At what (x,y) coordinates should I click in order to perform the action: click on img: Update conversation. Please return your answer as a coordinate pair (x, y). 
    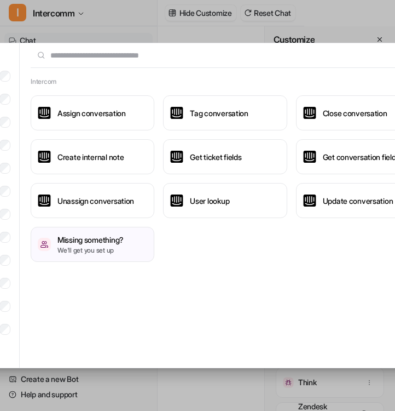
    Looking at the image, I should click on (310, 200).